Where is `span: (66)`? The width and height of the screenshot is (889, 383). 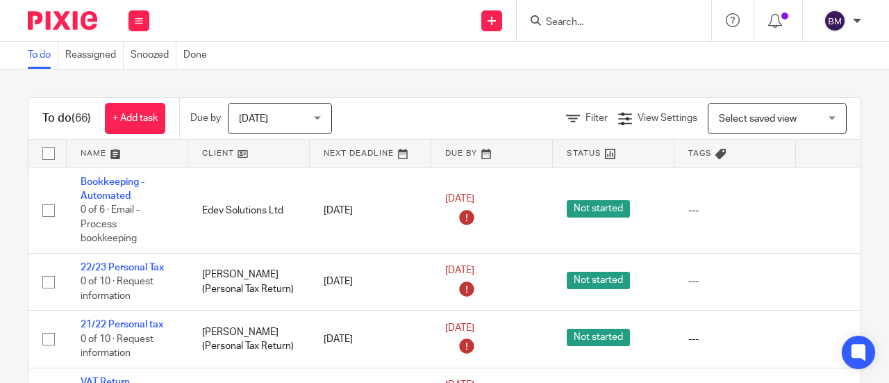
span: (66) is located at coordinates (81, 118).